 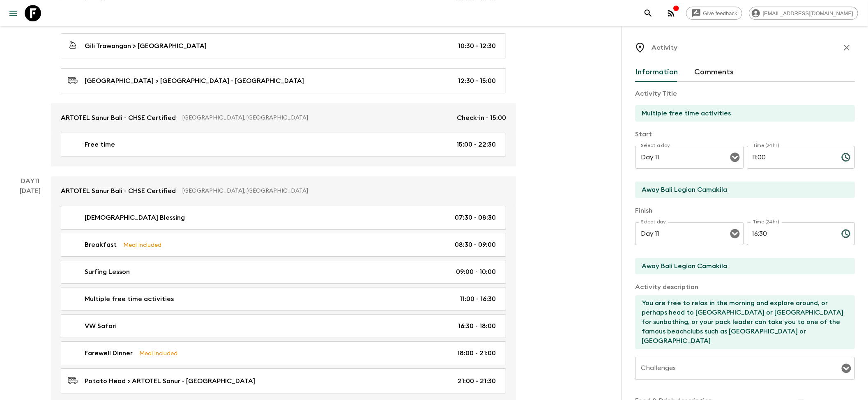 What do you see at coordinates (653, 222) in the screenshot?
I see `label: Select day` at bounding box center [653, 222].